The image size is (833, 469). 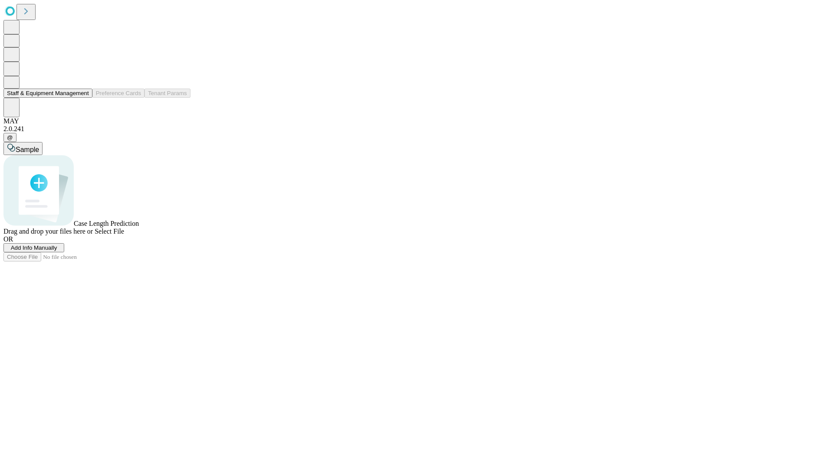 I want to click on div: 2.0.241, so click(x=416, y=129).